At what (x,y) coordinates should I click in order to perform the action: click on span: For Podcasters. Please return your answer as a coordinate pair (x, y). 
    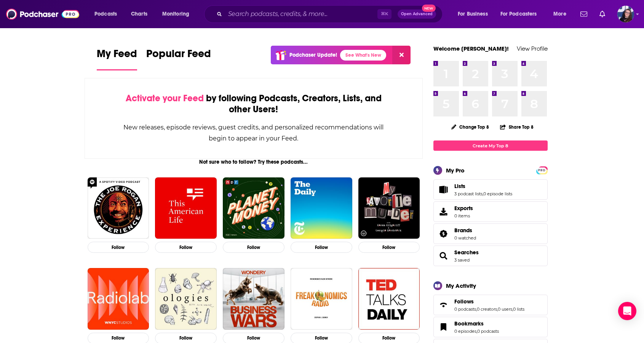
    Looking at the image, I should click on (519, 14).